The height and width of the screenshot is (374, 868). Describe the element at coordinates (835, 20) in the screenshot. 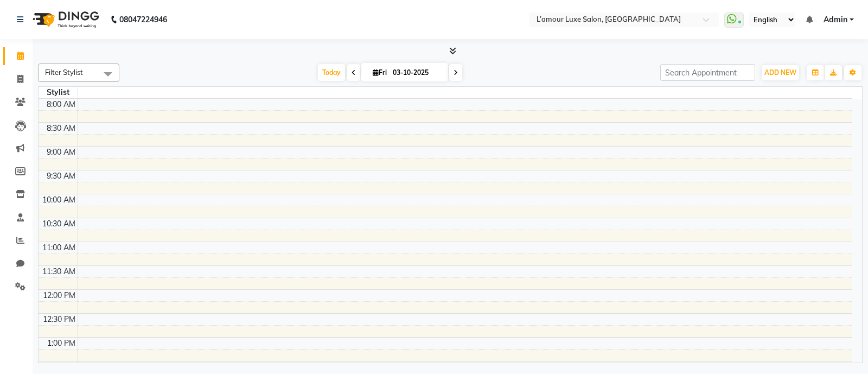

I see `span: Admin` at that location.